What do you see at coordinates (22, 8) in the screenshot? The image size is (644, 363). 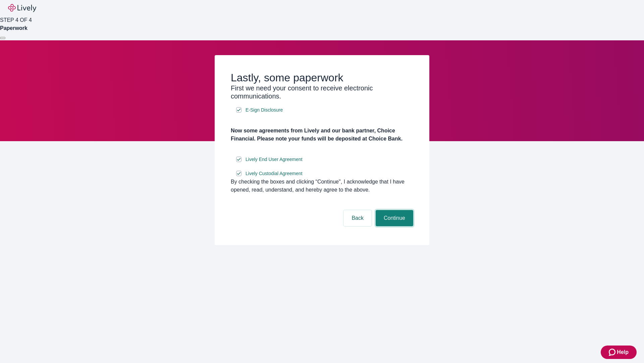 I see `img: Lively` at bounding box center [22, 8].